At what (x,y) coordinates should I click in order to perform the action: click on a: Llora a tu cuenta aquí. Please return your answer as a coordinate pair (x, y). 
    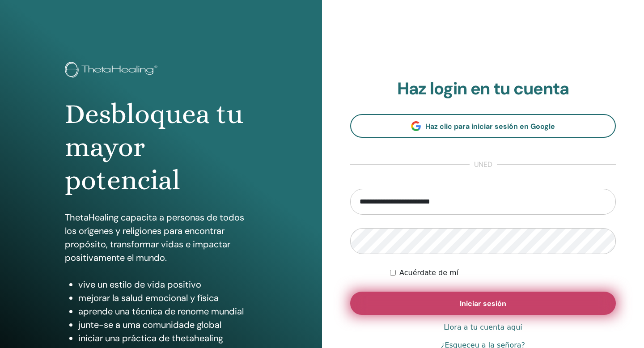
    Looking at the image, I should click on (483, 327).